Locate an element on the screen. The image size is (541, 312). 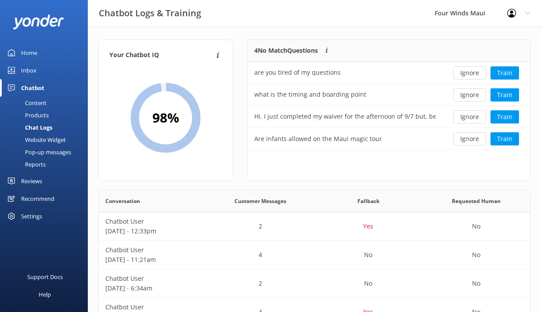
div: Products is located at coordinates (27, 115).